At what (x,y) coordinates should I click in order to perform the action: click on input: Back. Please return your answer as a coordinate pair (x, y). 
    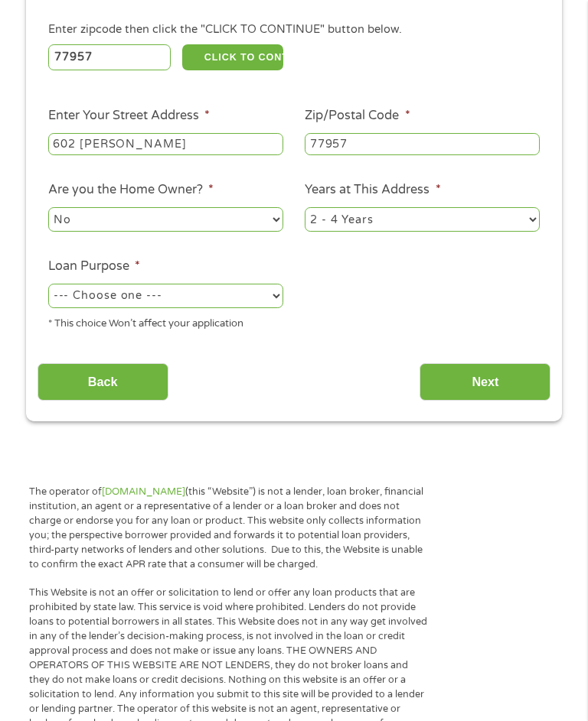
    Looking at the image, I should click on (103, 382).